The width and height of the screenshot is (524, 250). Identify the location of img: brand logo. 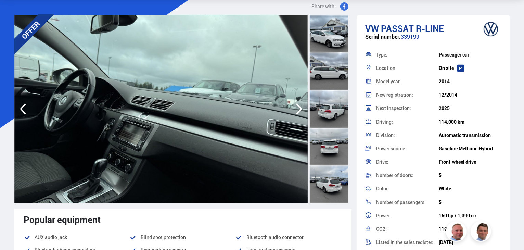
(490, 29).